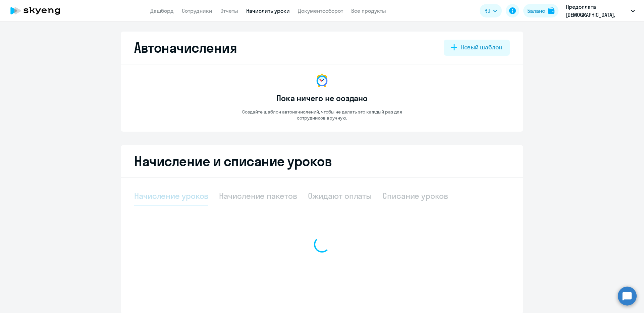  I want to click on button: Новый шаблон, so click(477, 48).